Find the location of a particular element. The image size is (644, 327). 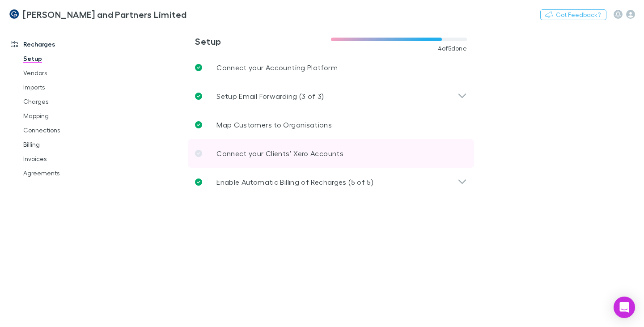

div: Open Intercom Messenger is located at coordinates (625, 307).